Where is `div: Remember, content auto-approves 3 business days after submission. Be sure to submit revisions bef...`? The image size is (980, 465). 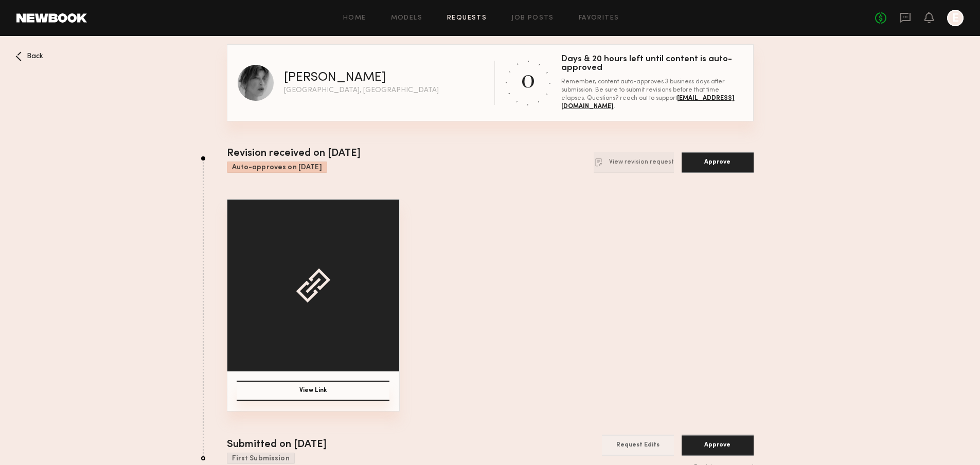 div: Remember, content auto-approves 3 business days after submission. Be sure to submit revisions bef... is located at coordinates (652, 94).